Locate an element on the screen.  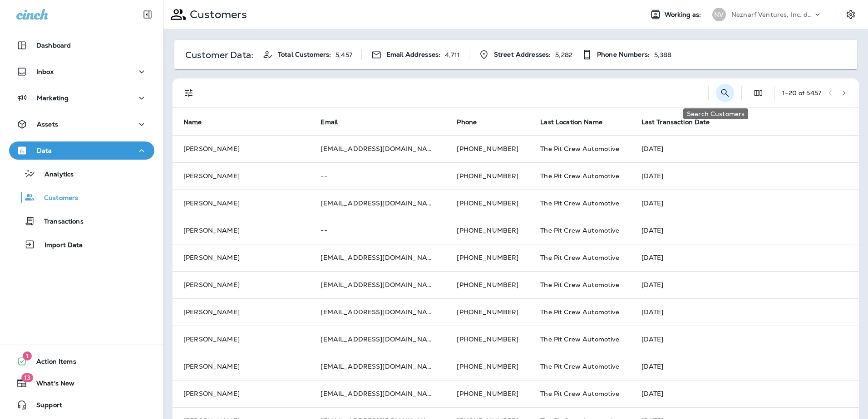
p: 5,457 is located at coordinates (344, 55).